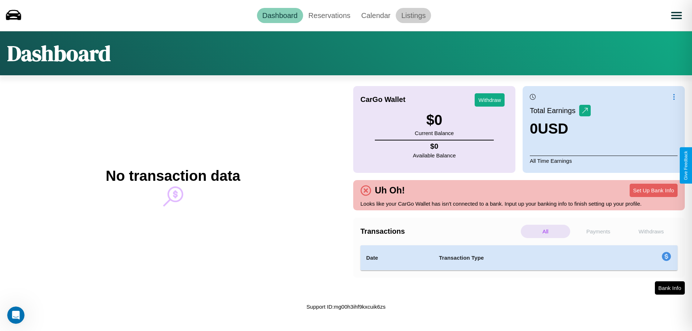  What do you see at coordinates (598, 231) in the screenshot?
I see `p: Payments` at bounding box center [598, 231].